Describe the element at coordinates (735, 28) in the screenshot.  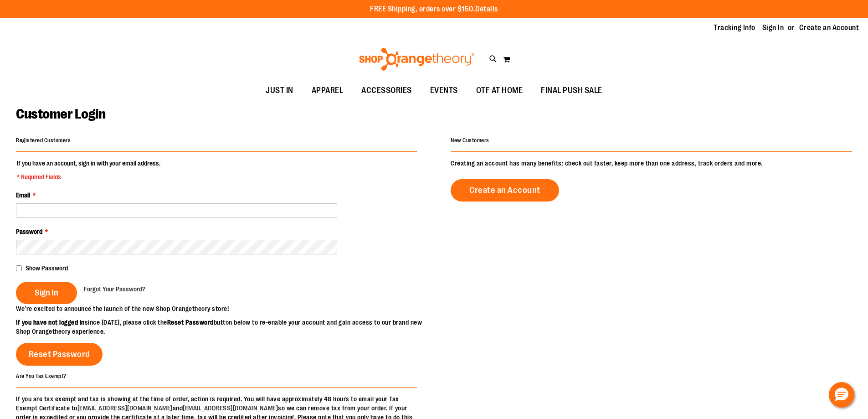
I see `a: Tracking Info` at that location.